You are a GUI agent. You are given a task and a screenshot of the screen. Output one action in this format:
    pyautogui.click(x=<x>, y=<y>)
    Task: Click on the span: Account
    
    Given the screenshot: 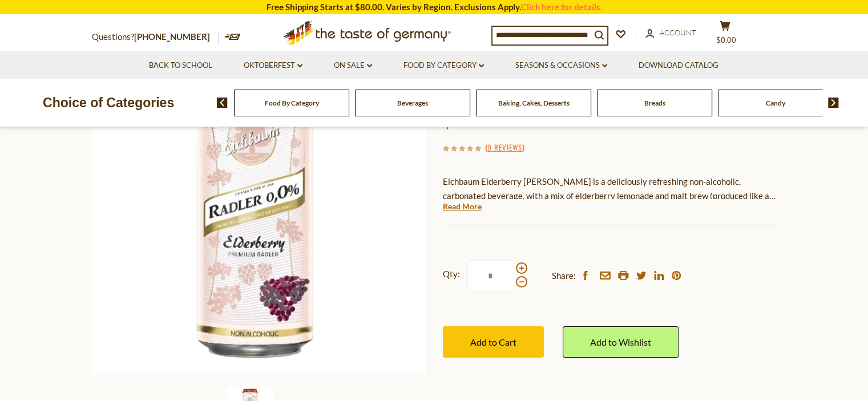 What is the action you would take?
    pyautogui.click(x=678, y=32)
    